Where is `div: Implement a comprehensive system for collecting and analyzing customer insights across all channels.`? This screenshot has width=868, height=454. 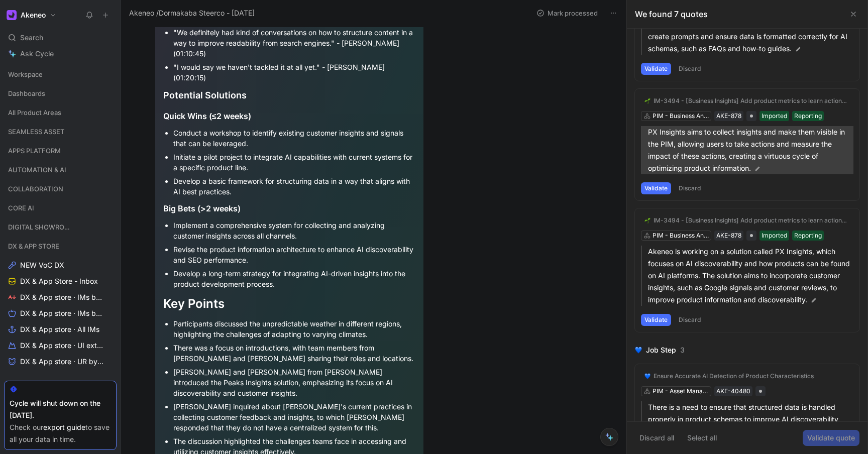
div: Implement a comprehensive system for collecting and analyzing customer insights across all channels. is located at coordinates (294, 230).